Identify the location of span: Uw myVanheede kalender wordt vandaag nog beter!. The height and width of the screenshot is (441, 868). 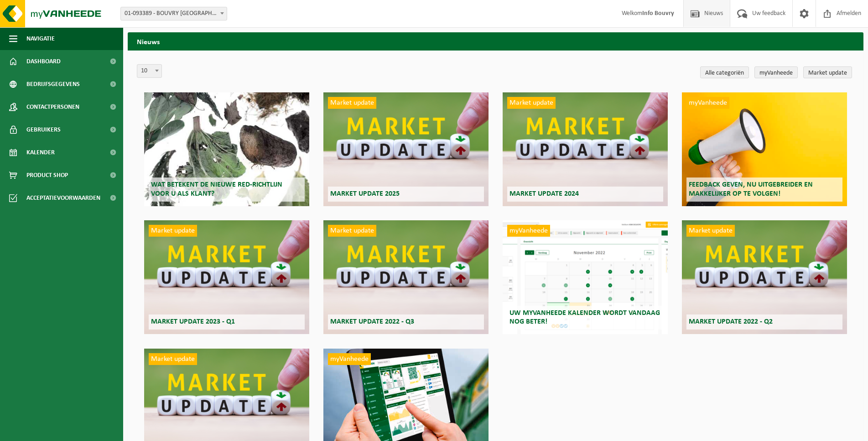
(585, 317).